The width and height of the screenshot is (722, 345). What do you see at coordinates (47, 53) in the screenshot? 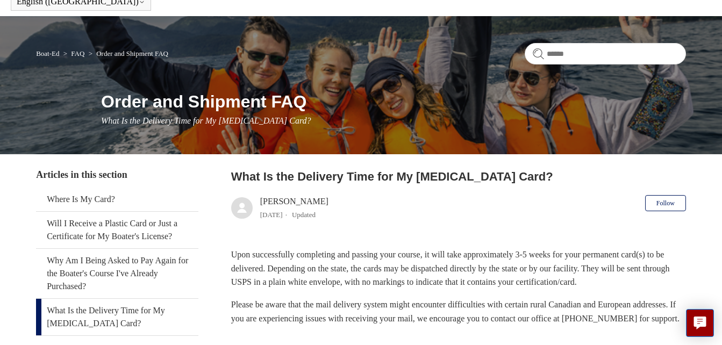
I see `a: Boat-Ed` at bounding box center [47, 53].